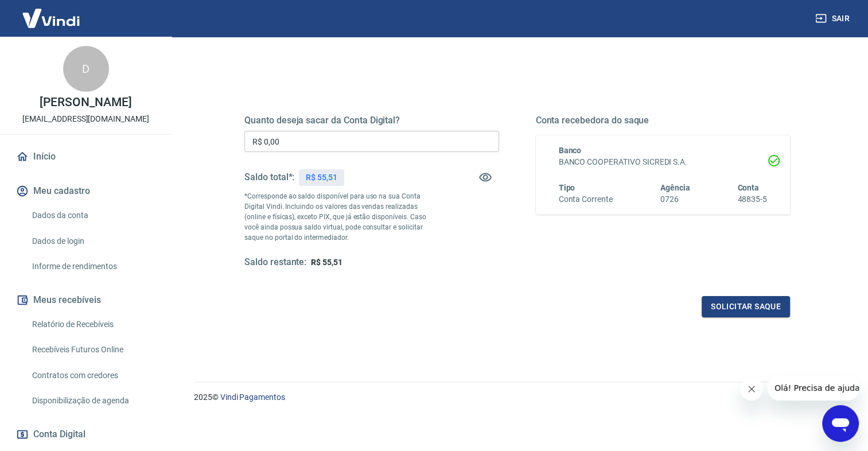 This screenshot has width=868, height=451. I want to click on a: Contratos com credores, so click(92, 375).